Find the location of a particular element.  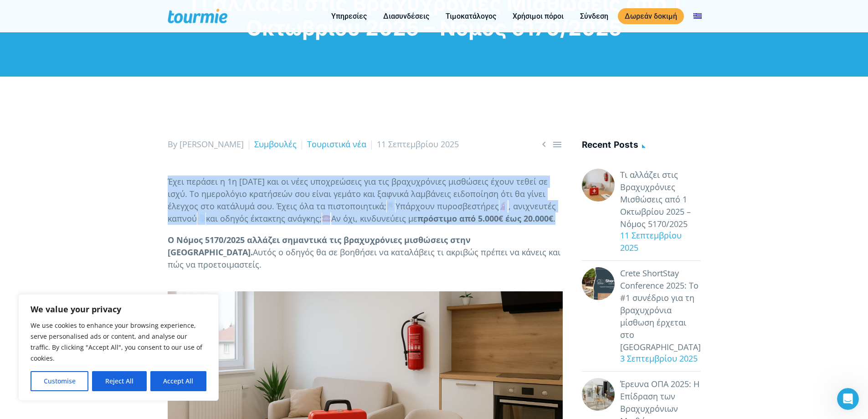

a: Δωρεάν δοκιμή is located at coordinates (651, 16).